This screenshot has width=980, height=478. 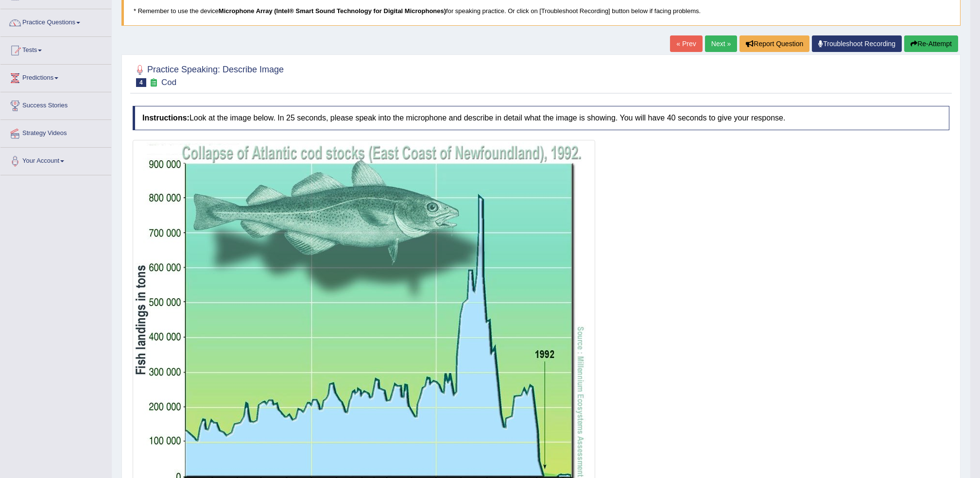 What do you see at coordinates (56, 104) in the screenshot?
I see `a: Success Stories` at bounding box center [56, 104].